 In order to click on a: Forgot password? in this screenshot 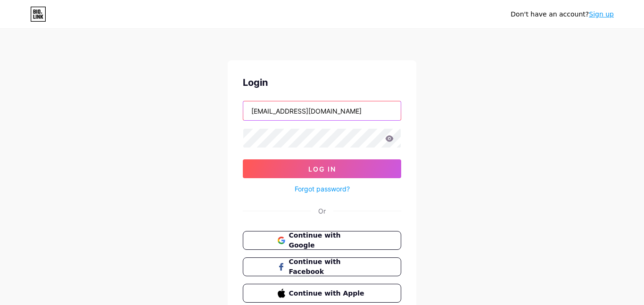, I will do `click(322, 188)`.